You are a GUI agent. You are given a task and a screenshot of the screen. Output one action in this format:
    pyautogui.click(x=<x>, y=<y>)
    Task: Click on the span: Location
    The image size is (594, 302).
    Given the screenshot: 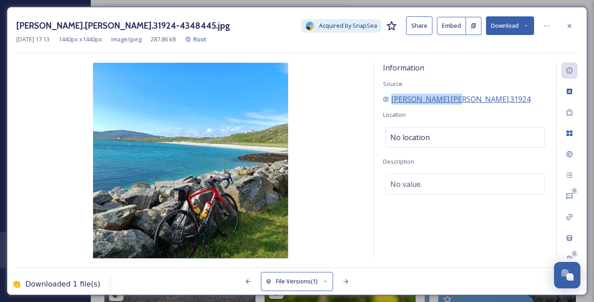 What is the action you would take?
    pyautogui.click(x=395, y=114)
    